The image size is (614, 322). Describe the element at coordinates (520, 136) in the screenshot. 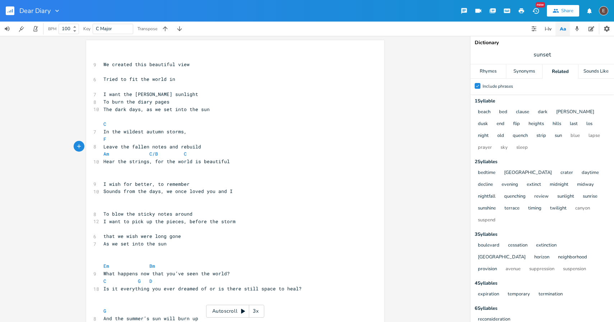

I see `button: quench` at that location.